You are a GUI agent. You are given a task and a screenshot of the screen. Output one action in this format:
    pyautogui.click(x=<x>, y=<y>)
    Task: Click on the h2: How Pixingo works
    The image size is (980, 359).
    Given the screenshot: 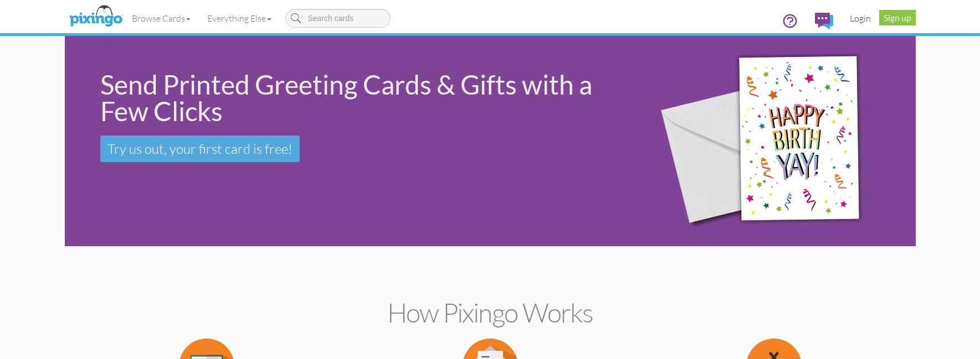 What is the action you would take?
    pyautogui.click(x=490, y=313)
    